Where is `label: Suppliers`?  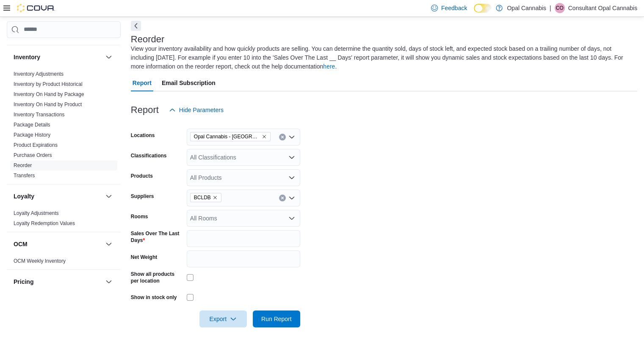 label: Suppliers is located at coordinates (142, 196).